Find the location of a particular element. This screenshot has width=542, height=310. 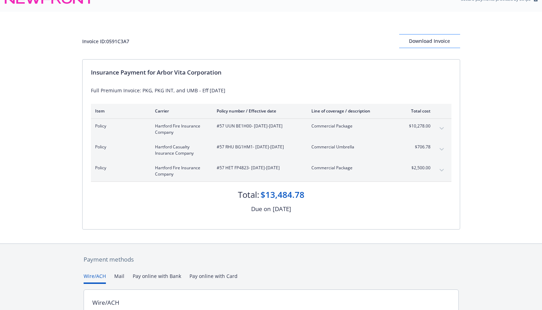

div: Total: is located at coordinates (248, 195).